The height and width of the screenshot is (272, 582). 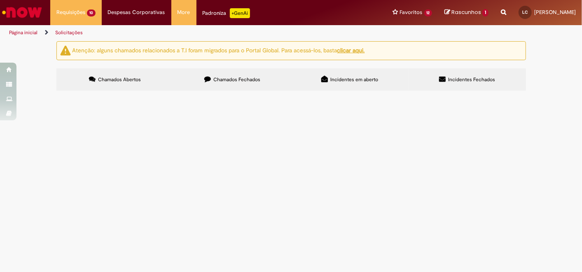 What do you see at coordinates (240, 13) in the screenshot?
I see `p: +GenAi` at bounding box center [240, 13].